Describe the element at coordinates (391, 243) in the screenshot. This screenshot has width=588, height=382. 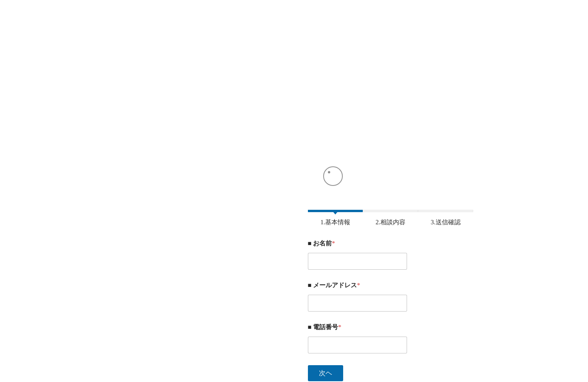
I see `label: ■ お名前` at that location.